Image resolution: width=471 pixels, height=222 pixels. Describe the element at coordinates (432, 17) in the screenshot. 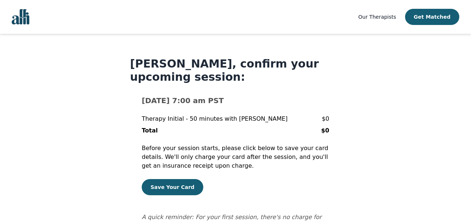

I see `button: Get Matched` at that location.